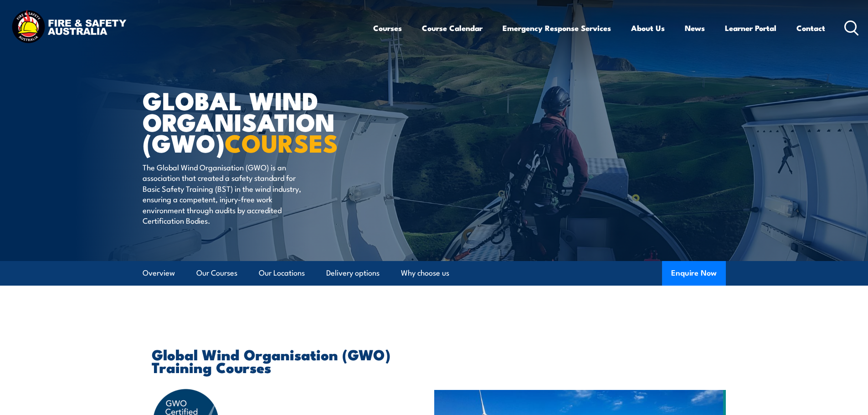 This screenshot has height=415, width=868. Describe the element at coordinates (811, 28) in the screenshot. I see `a: Contact` at that location.